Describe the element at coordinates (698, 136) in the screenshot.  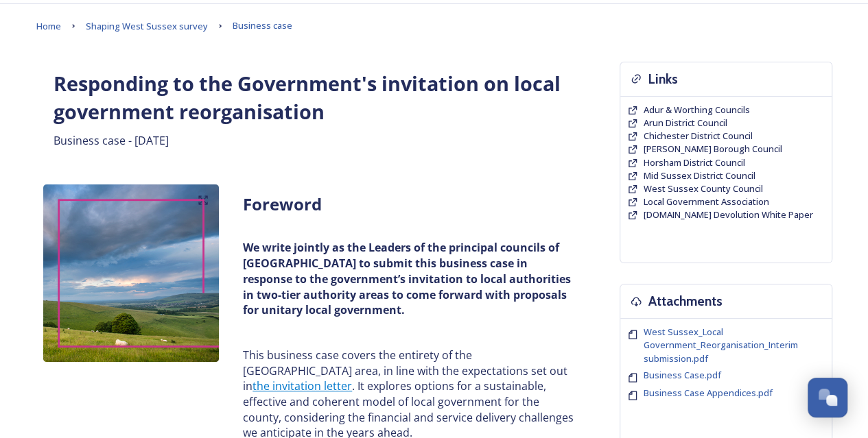
I see `span: Chichester District Council` at that location.